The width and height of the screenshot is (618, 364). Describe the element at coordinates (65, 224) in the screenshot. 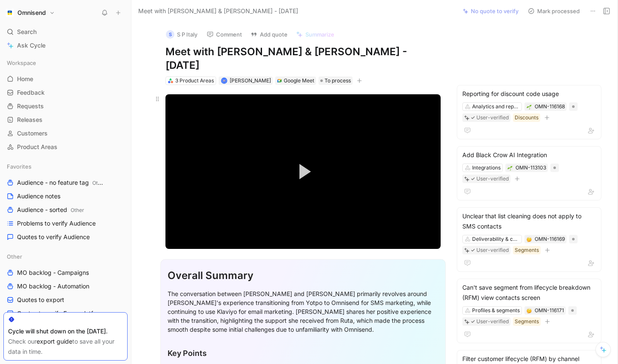

I see `a: Problems to verify Audience` at that location.